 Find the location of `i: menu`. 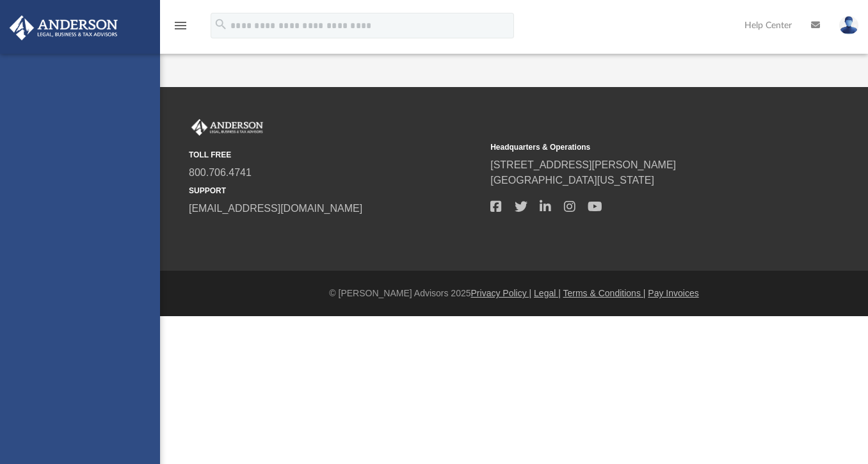

i: menu is located at coordinates (180, 26).